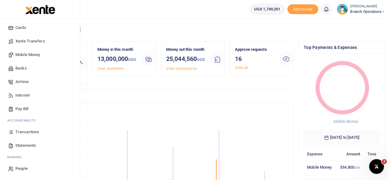 The width and height of the screenshot is (390, 180). I want to click on span: Internet, so click(22, 95).